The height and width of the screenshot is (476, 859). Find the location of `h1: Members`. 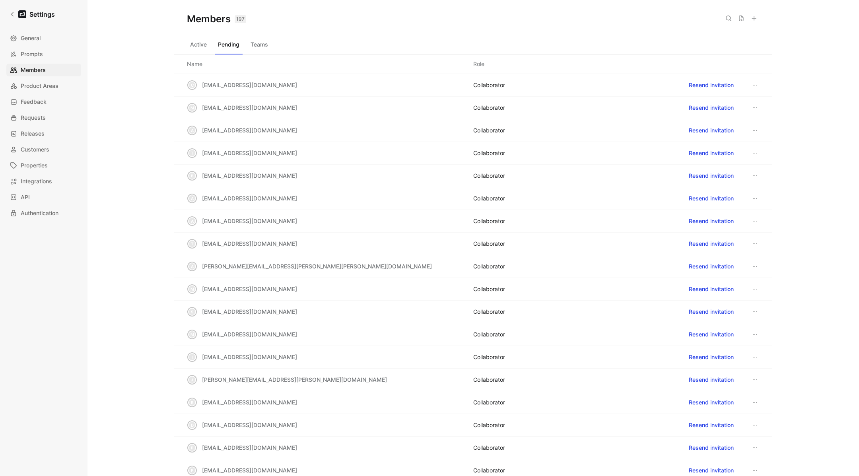

h1: Members is located at coordinates (216, 19).